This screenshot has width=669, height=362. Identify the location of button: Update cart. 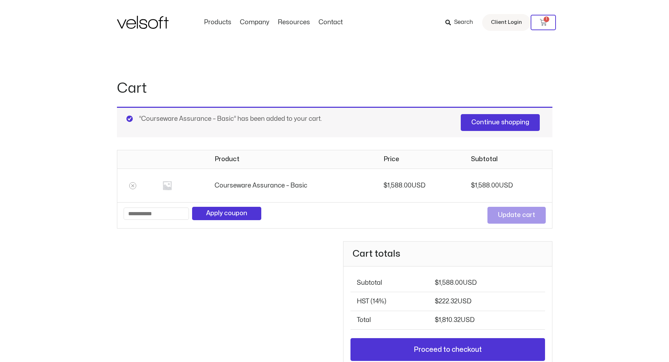
(517, 215).